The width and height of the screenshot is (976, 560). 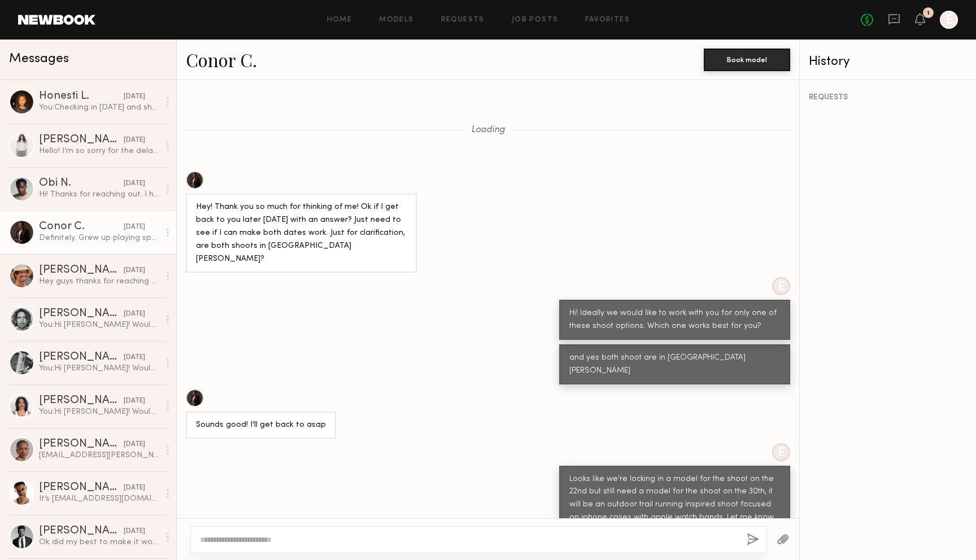 I want to click on div: Obi N., so click(x=81, y=184).